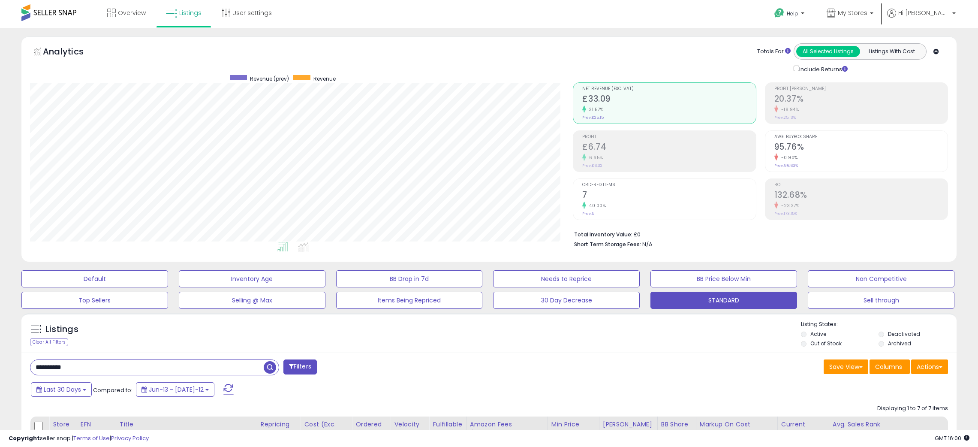  What do you see at coordinates (878, 324) in the screenshot?
I see `p: Listing States:` at bounding box center [878, 324].